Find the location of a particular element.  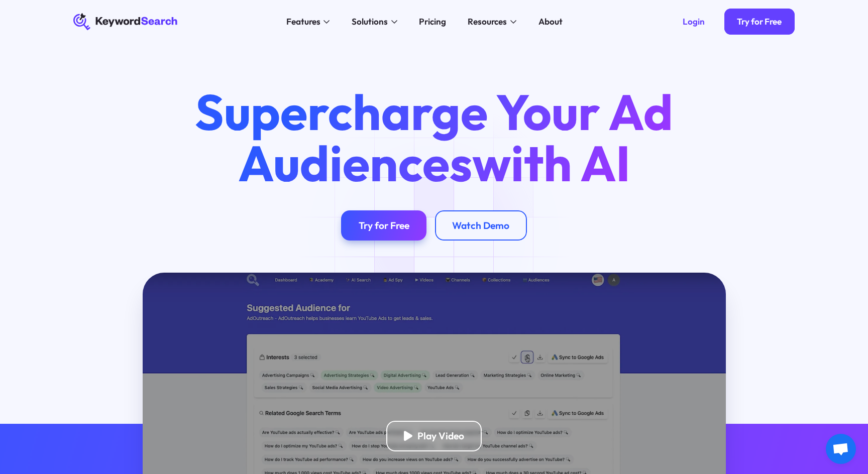

a: About is located at coordinates (550, 21).